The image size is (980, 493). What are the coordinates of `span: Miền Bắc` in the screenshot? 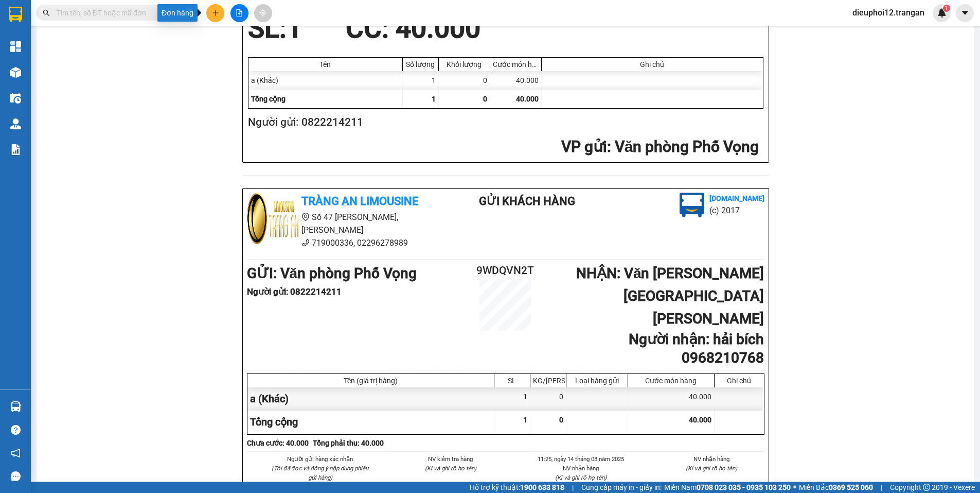 It's located at (836, 487).